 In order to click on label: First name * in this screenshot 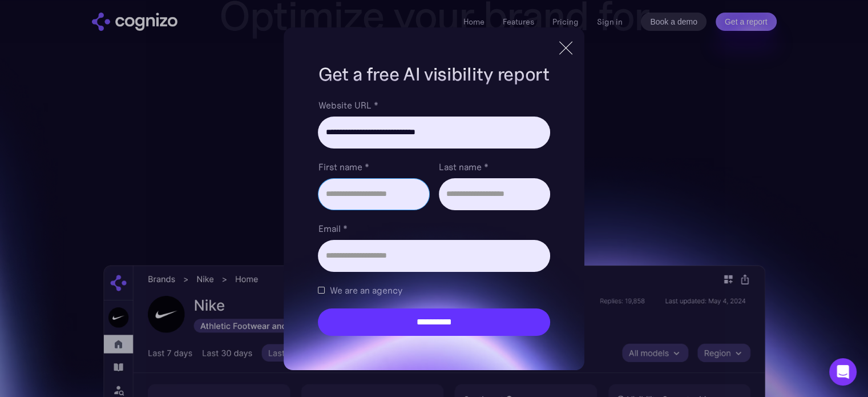, I will do `click(373, 166)`.